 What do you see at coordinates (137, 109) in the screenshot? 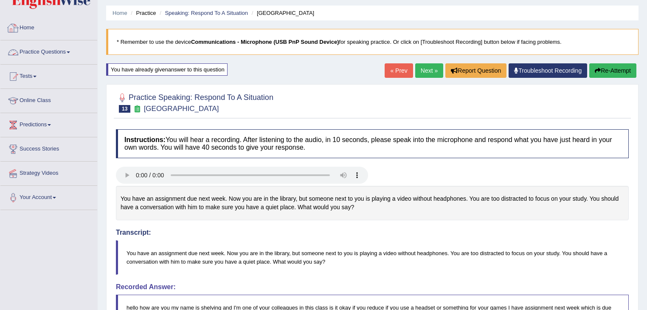
I see `small: Exam occurring question` at bounding box center [137, 109].